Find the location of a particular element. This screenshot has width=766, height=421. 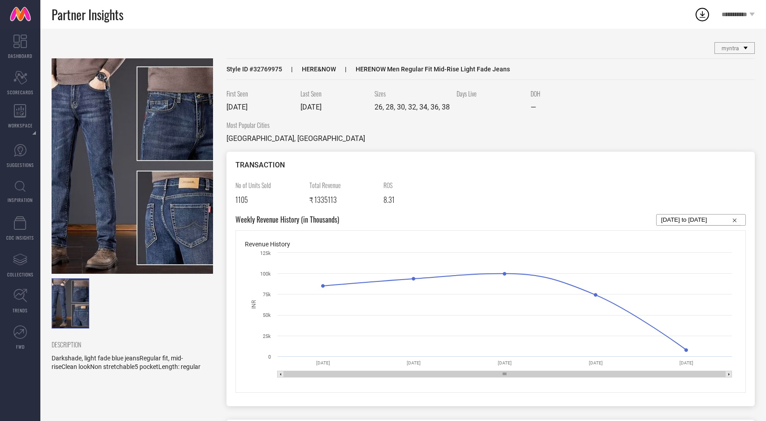

span: DESCRIPTION is located at coordinates (129, 344).